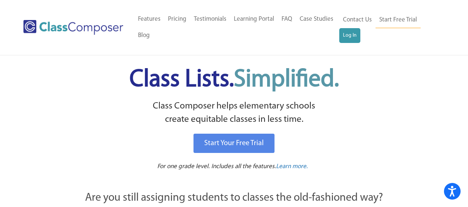  Describe the element at coordinates (292, 166) in the screenshot. I see `span: Learn more.` at that location.